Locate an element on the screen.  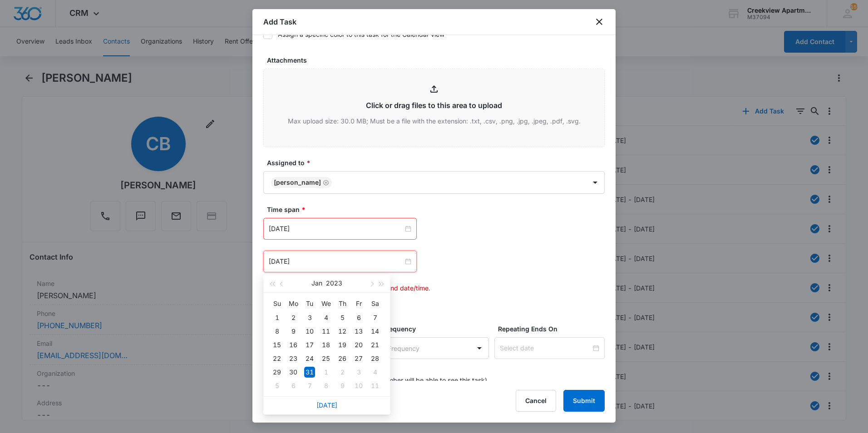
div: 12 is located at coordinates (342, 331).